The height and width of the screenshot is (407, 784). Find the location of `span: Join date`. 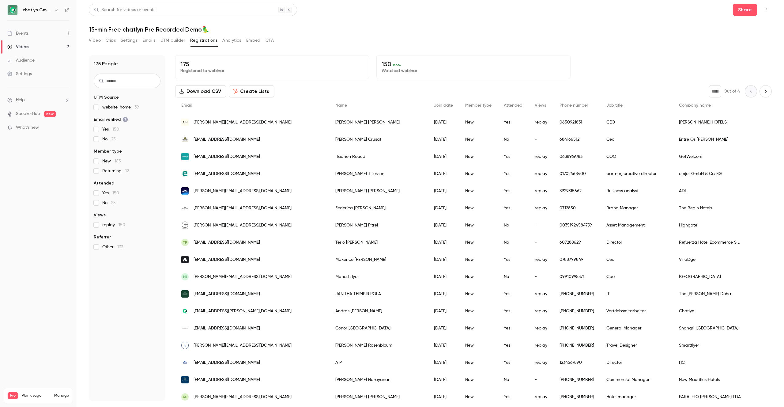

span: Join date is located at coordinates (444, 105).